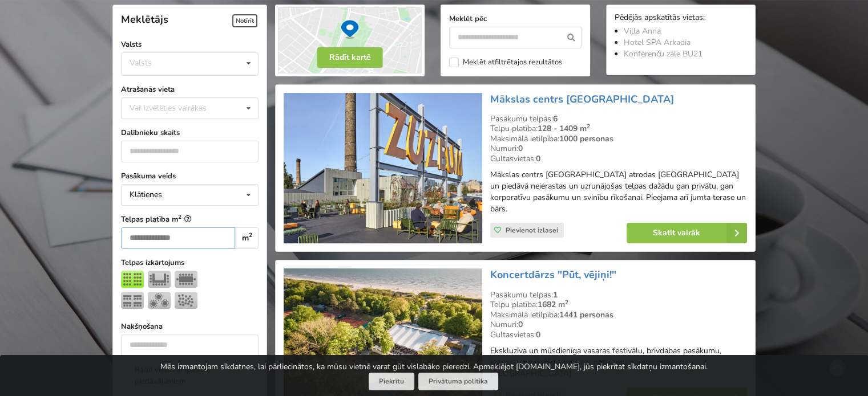 This screenshot has height=396, width=868. Describe the element at coordinates (246, 238) in the screenshot. I see `div: m` at that location.